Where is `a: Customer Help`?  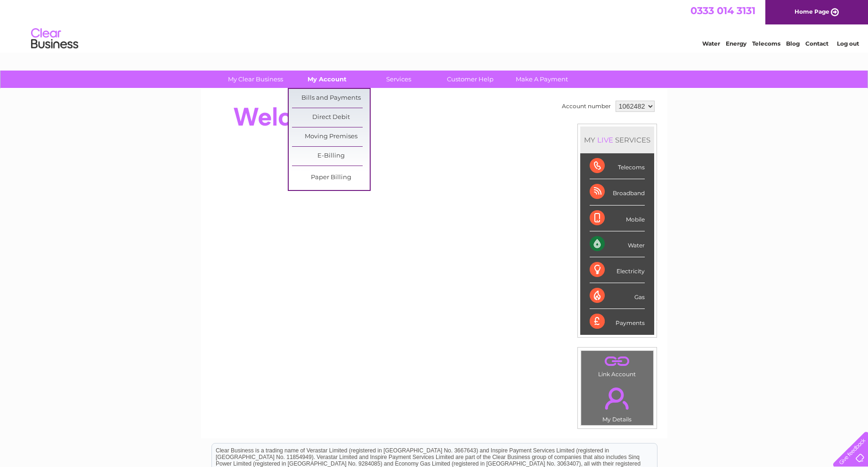 a: Customer Help is located at coordinates (470, 79).